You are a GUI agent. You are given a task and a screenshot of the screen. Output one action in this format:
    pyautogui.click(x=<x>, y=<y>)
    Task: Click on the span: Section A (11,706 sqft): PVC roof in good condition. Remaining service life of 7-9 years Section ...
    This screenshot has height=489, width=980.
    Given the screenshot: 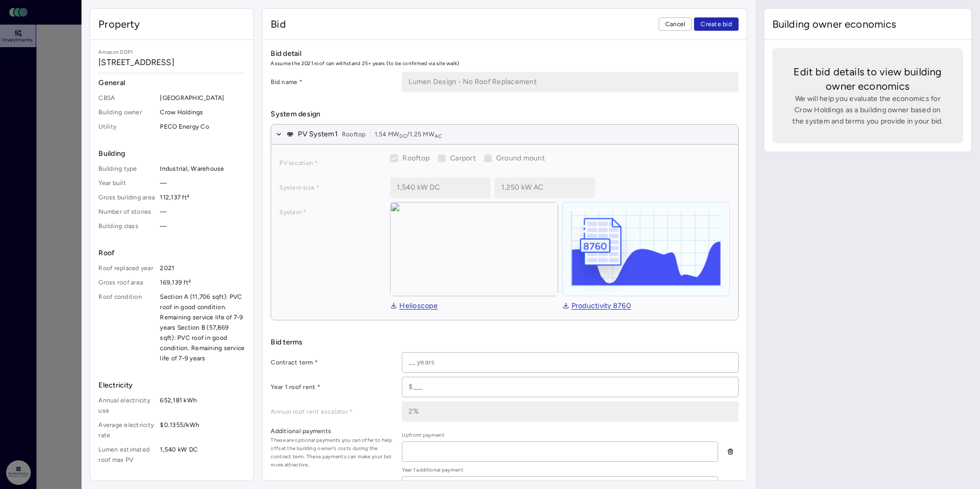 What is the action you would take?
    pyautogui.click(x=202, y=328)
    